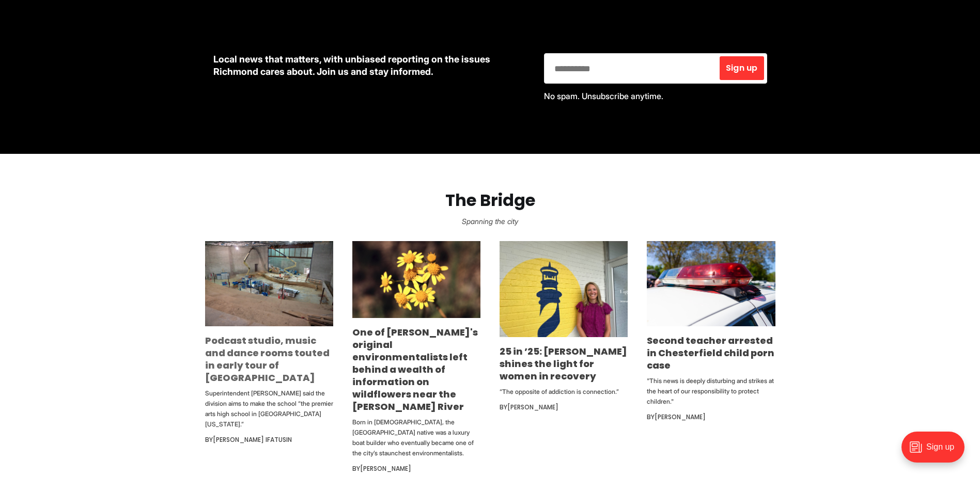 This screenshot has width=980, height=477. Describe the element at coordinates (711, 284) in the screenshot. I see `img: Second teacher arrested in Chesterfield child porn case` at that location.